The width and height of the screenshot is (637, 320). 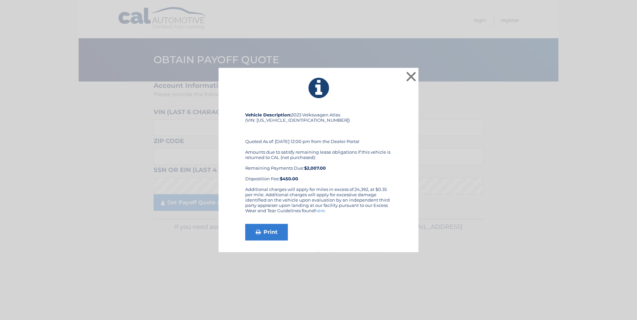 I want to click on a: Print, so click(x=266, y=232).